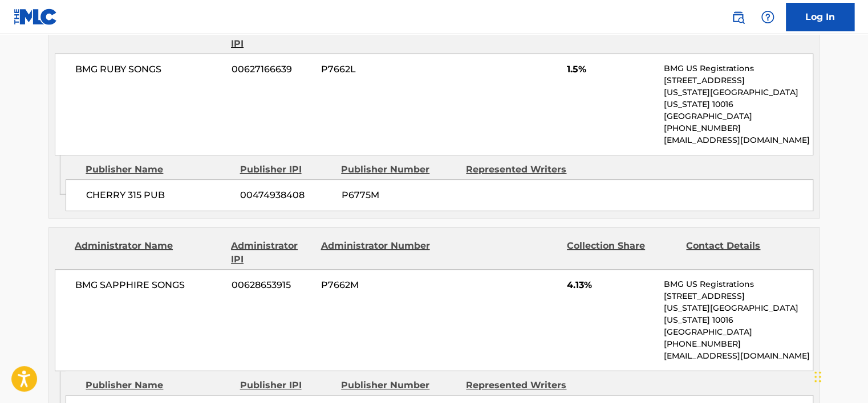 The width and height of the screenshot is (868, 403). Describe the element at coordinates (376, 285) in the screenshot. I see `span: P7662M` at that location.